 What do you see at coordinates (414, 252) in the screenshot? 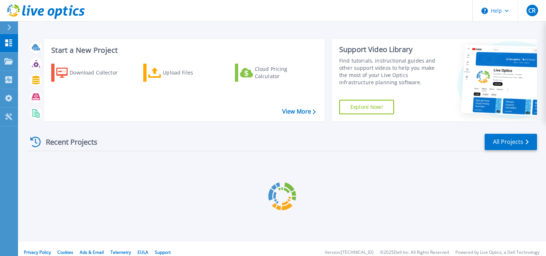
I see `li: © 2025 Dell Inc. All Rights Reserved` at bounding box center [414, 252].